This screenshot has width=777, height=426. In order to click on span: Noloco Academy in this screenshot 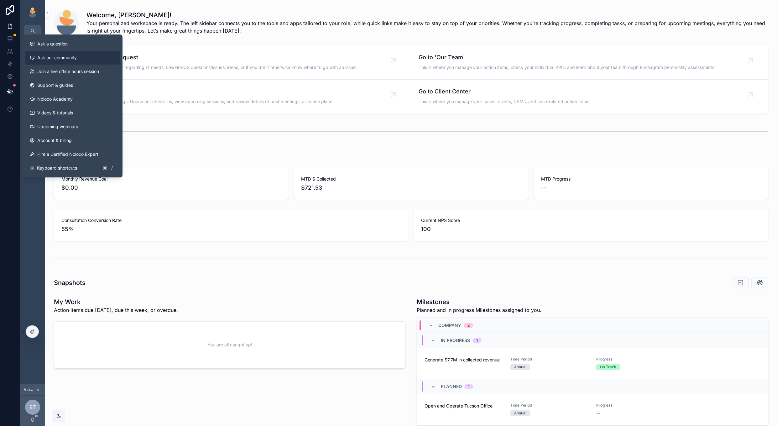, I will do `click(55, 99)`.